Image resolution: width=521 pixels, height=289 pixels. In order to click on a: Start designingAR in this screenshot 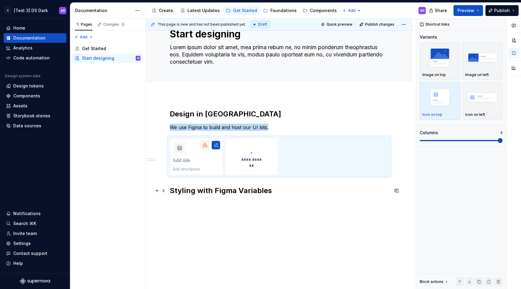, I will do `click(108, 58)`.